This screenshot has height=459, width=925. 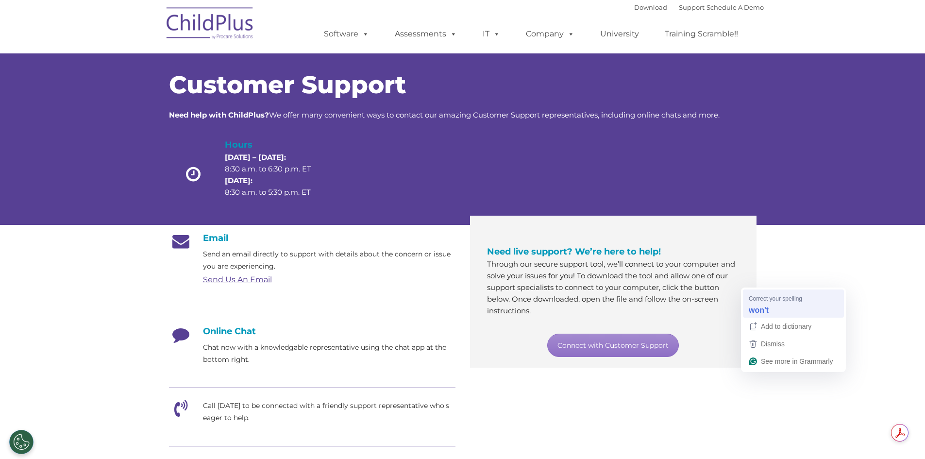 I want to click on a: Training Scramble!!, so click(x=701, y=34).